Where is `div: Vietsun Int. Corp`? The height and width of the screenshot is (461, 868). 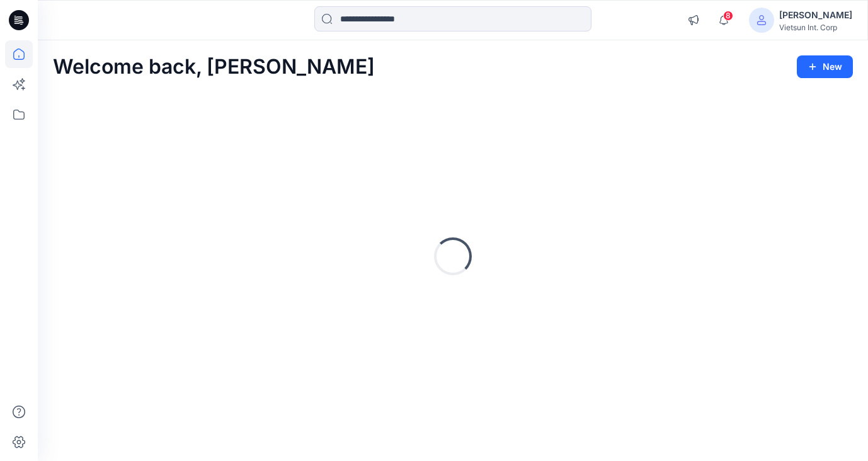 div: Vietsun Int. Corp is located at coordinates (816, 27).